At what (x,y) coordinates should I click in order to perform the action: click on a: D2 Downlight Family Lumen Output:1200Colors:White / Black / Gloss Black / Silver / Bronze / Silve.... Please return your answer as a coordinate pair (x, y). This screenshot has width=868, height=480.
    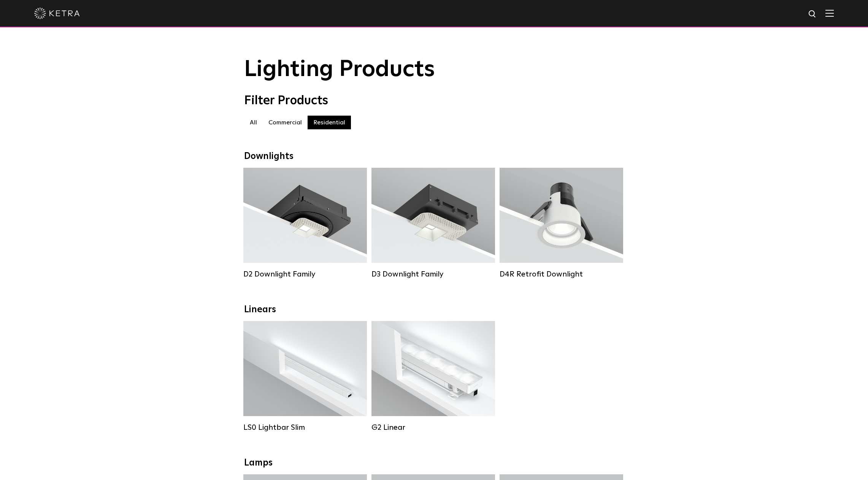
    Looking at the image, I should click on (305, 223).